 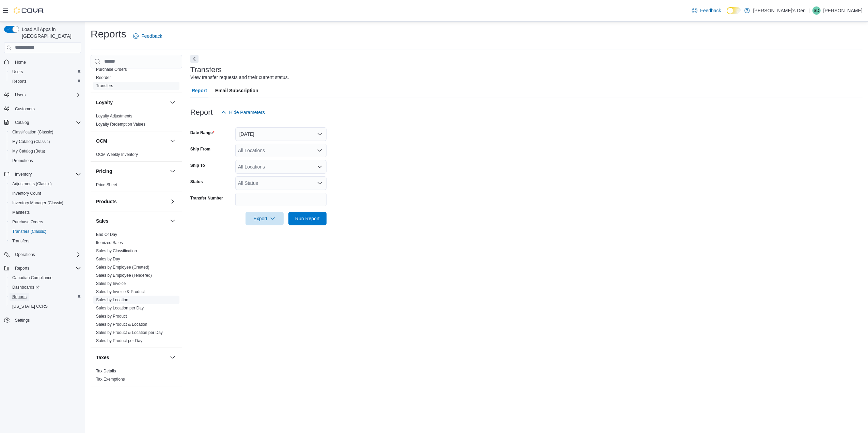 I want to click on button: Inventory Count, so click(x=45, y=193).